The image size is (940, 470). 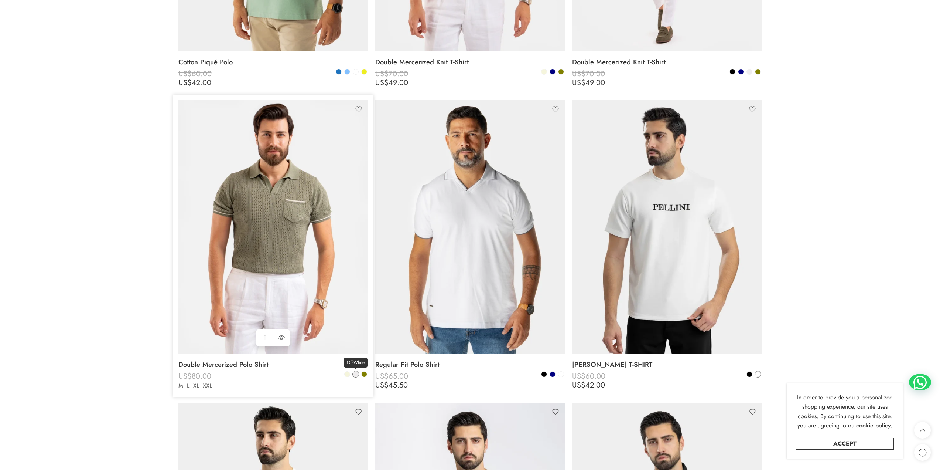 I want to click on a: Accept, so click(x=845, y=443).